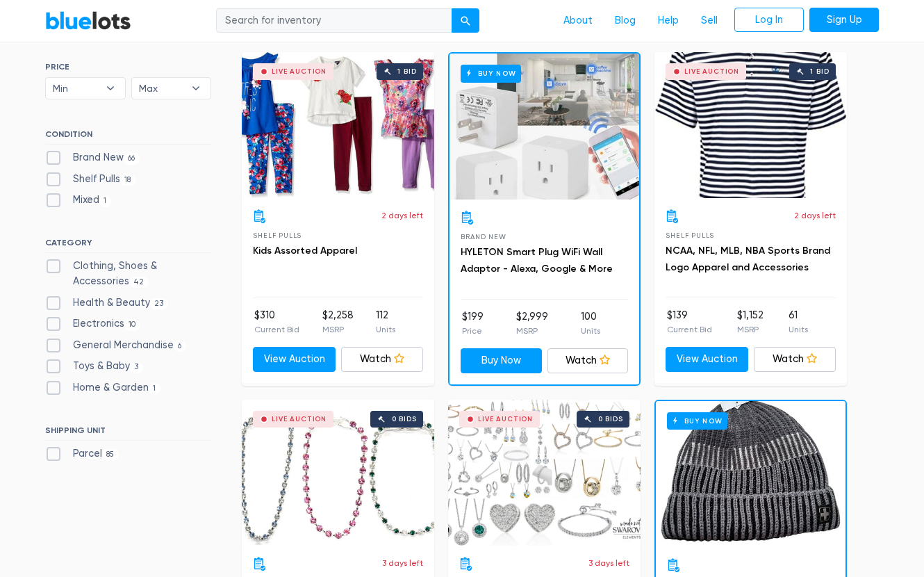 Image resolution: width=924 pixels, height=577 pixels. I want to click on li: 112, so click(385, 322).